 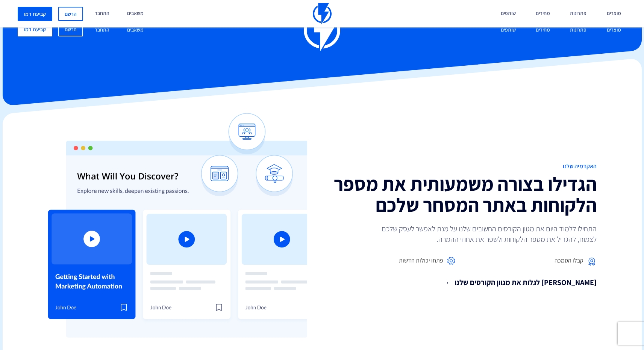 What do you see at coordinates (614, 30) in the screenshot?
I see `a: מוצרים` at bounding box center [614, 30].